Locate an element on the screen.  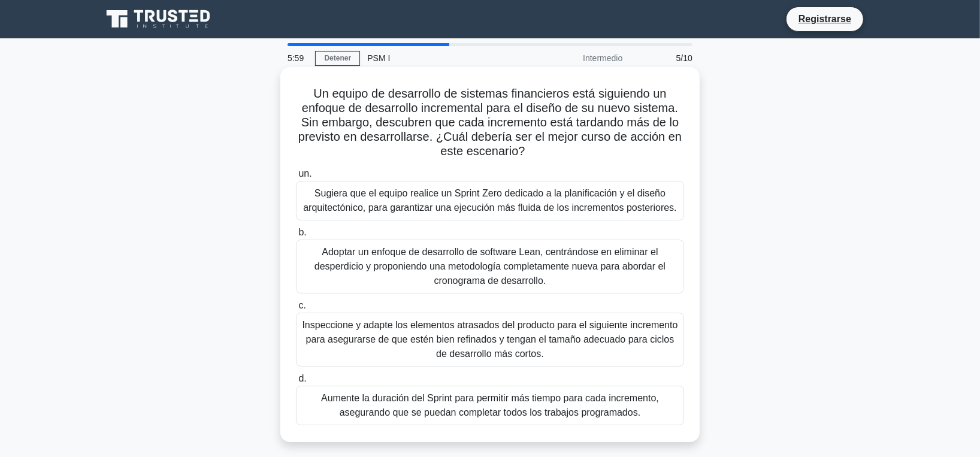
span: un. is located at coordinates (305, 173).